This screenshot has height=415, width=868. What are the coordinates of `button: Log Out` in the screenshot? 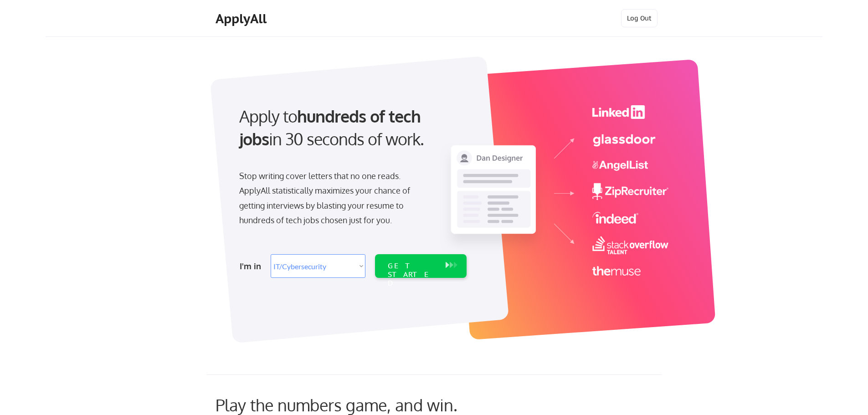 It's located at (639, 18).